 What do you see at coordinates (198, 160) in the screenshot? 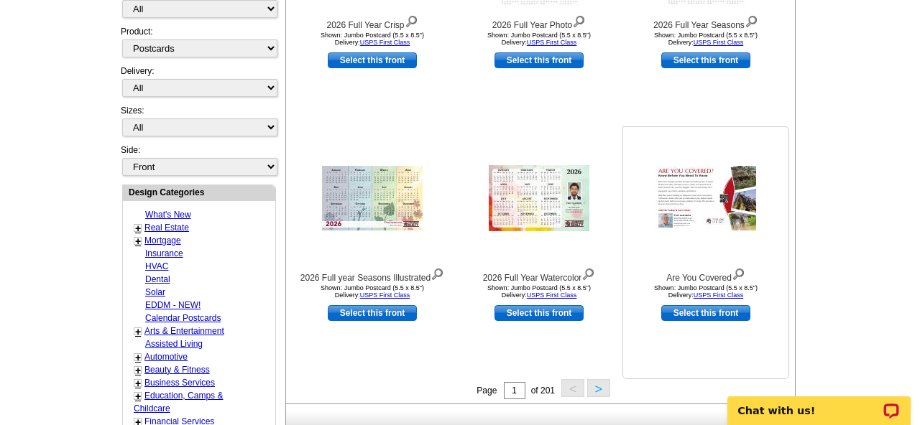
I see `div: Side:` at bounding box center [198, 160].